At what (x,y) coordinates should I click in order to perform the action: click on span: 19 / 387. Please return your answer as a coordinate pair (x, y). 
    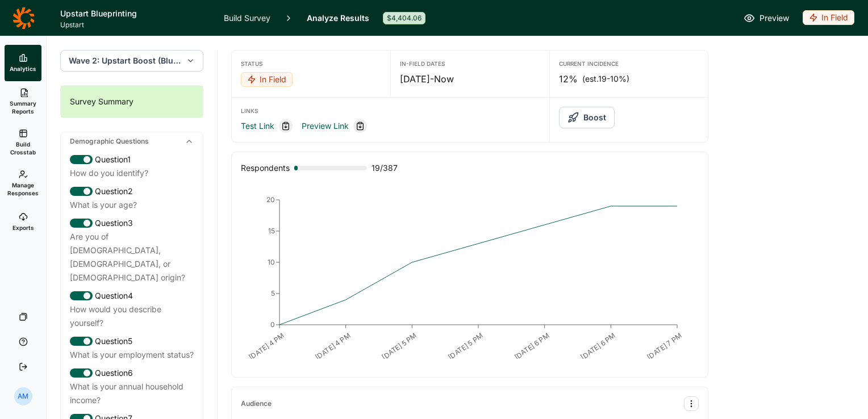
    Looking at the image, I should click on (385, 168).